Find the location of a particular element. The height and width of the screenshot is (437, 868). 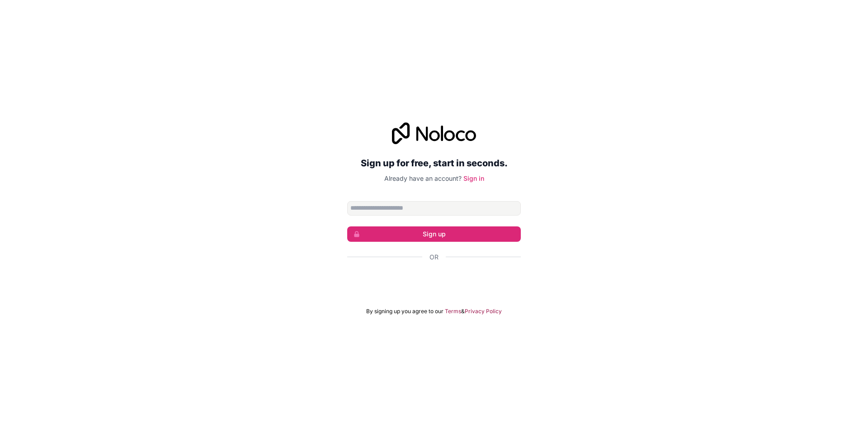

input: Email address is located at coordinates (434, 209).